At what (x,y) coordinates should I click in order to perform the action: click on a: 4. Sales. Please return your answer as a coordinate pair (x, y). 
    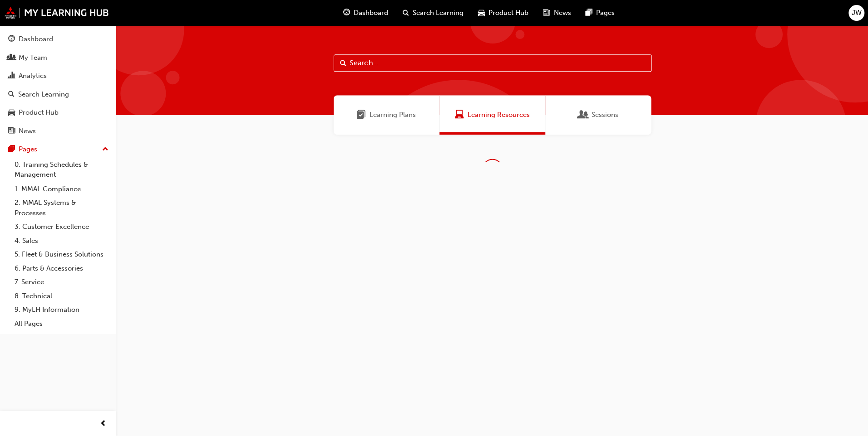
    Looking at the image, I should click on (61, 241).